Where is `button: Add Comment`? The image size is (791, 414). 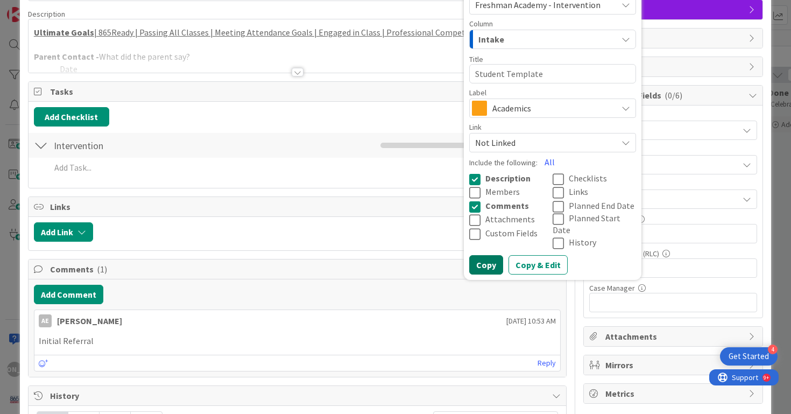 button: Add Comment is located at coordinates (68, 295).